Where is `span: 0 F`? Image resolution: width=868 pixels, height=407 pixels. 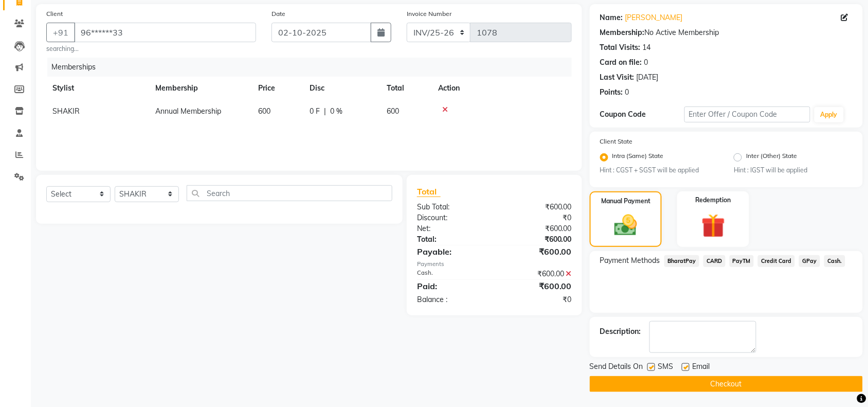
span: 0 F is located at coordinates (314, 111).